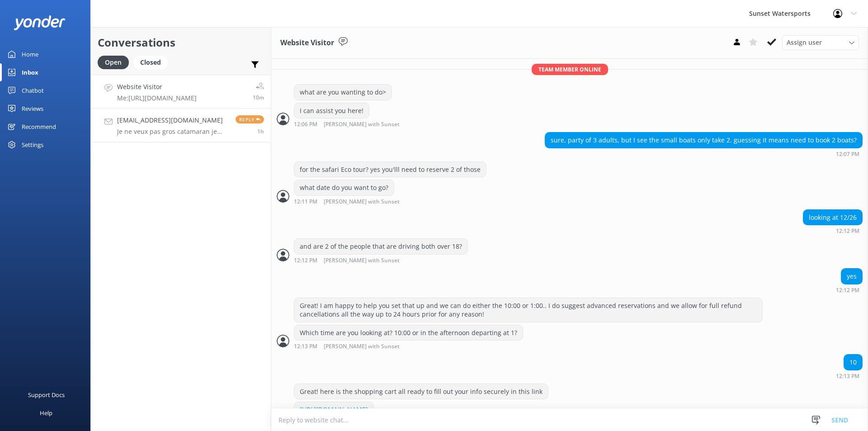 The width and height of the screenshot is (868, 431). What do you see at coordinates (249, 120) in the screenshot?
I see `span: Reply` at bounding box center [249, 120].